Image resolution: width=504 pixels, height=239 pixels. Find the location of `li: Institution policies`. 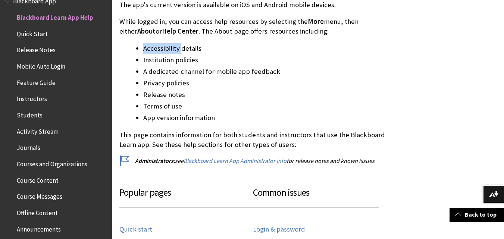

li: Institution policies is located at coordinates (265, 60).